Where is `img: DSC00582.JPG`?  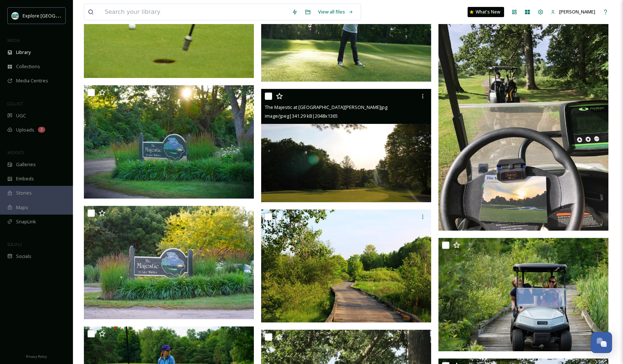 img: DSC00582.JPG is located at coordinates (169, 142).